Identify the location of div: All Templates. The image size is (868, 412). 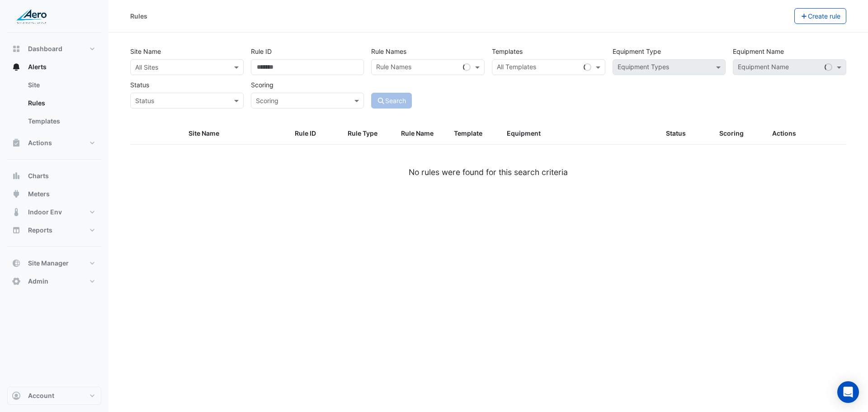
(516, 68).